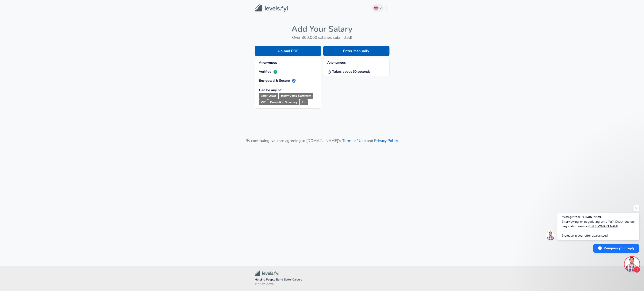  I want to click on small: W2, so click(263, 102).